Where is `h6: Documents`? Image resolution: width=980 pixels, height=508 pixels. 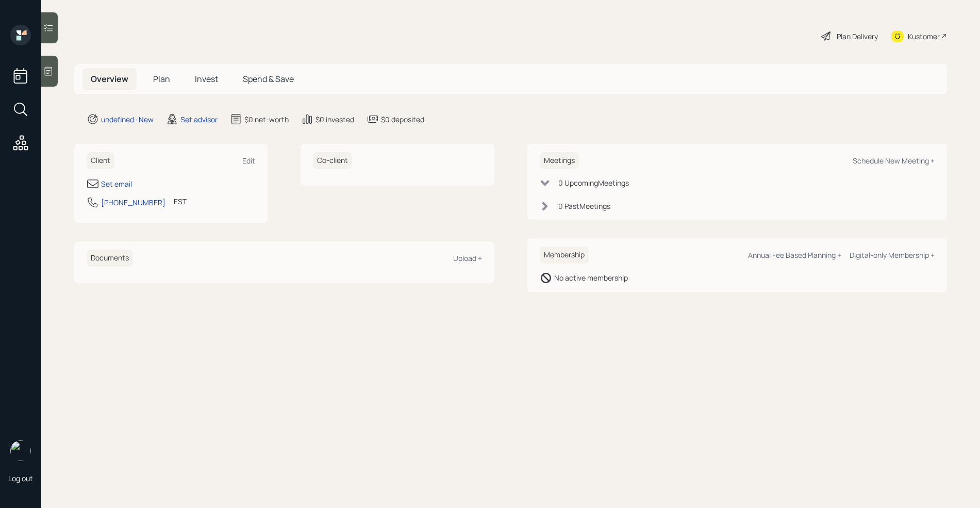 h6: Documents is located at coordinates (110, 258).